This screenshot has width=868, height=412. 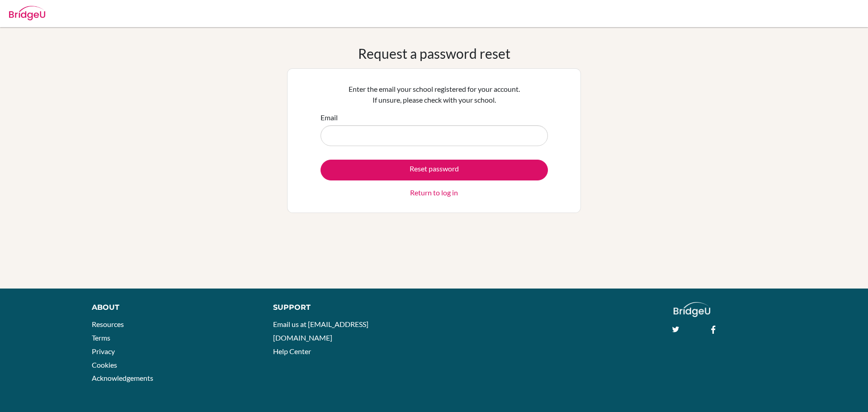 I want to click on a: Resources, so click(x=107, y=324).